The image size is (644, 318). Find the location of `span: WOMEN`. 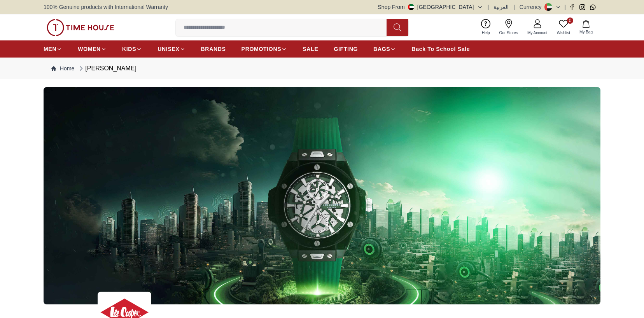

span: WOMEN is located at coordinates (89, 49).